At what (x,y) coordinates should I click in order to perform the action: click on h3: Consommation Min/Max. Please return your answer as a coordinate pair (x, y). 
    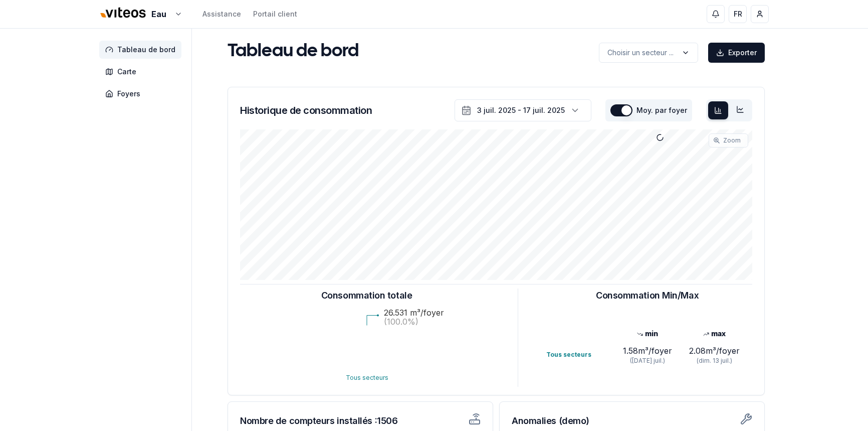
    Looking at the image, I should click on (647, 296).